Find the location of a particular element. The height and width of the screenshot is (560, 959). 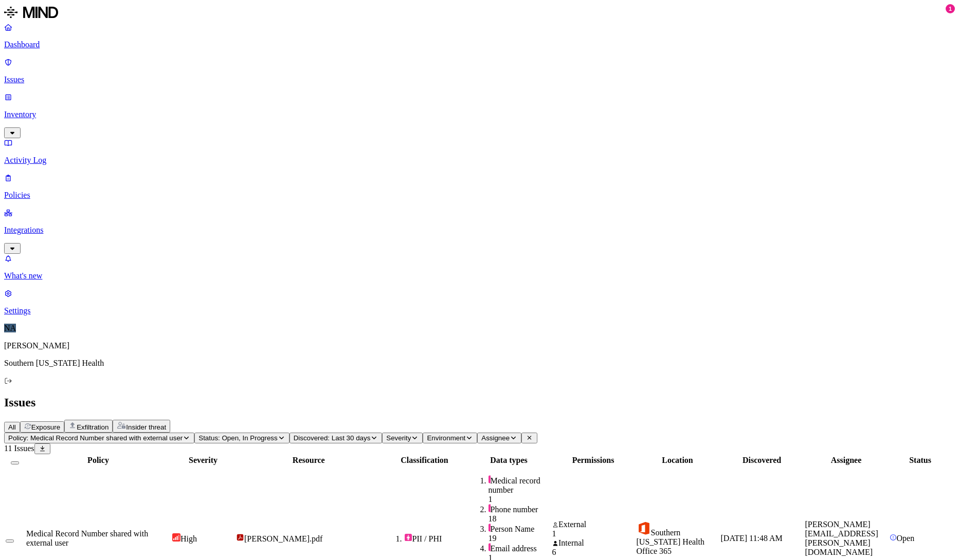

div: Location is located at coordinates (678, 460).